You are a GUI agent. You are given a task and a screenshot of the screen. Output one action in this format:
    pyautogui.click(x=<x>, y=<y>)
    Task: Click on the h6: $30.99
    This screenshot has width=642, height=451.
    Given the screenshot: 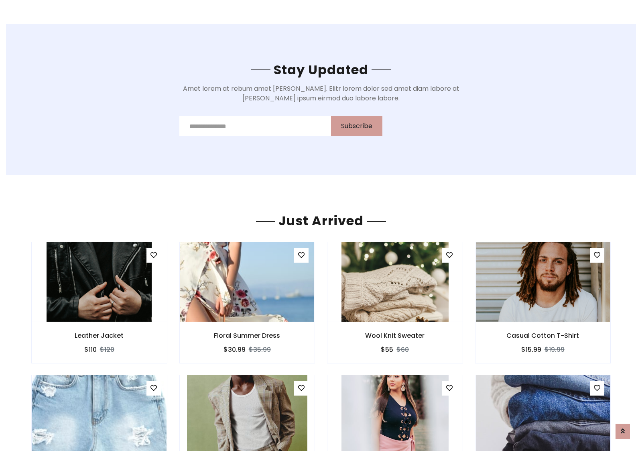 What is the action you would take?
    pyautogui.click(x=234, y=349)
    